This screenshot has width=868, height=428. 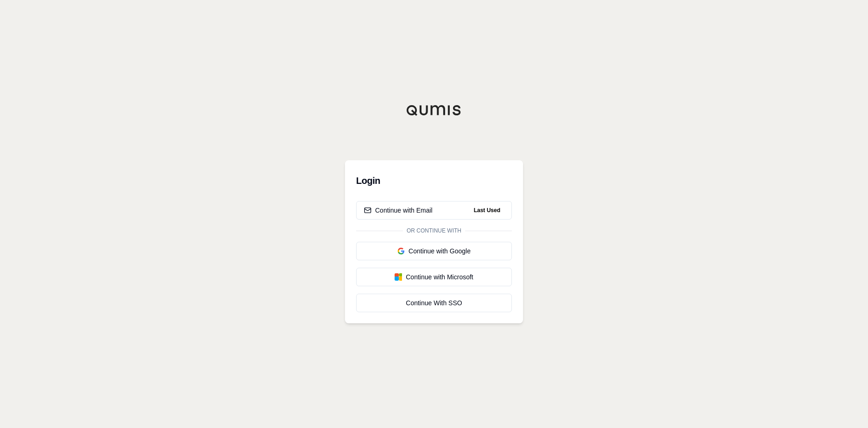 I want to click on div: Continue with Google, so click(x=434, y=251).